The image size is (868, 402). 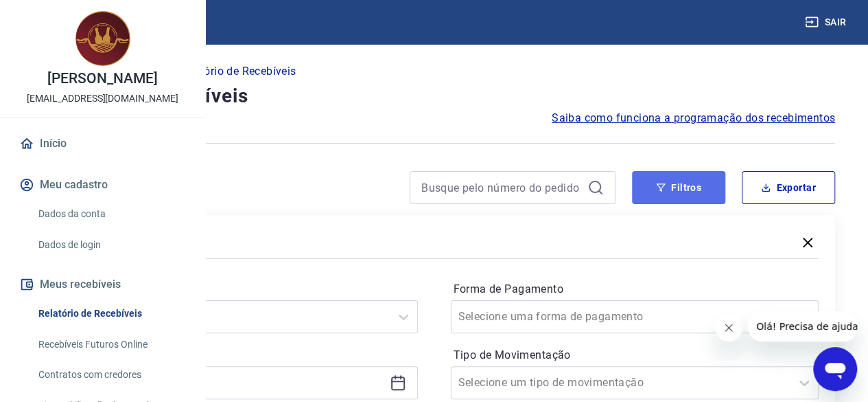 What do you see at coordinates (110, 313) in the screenshot?
I see `a: Relatório de Recebíveis` at bounding box center [110, 313].